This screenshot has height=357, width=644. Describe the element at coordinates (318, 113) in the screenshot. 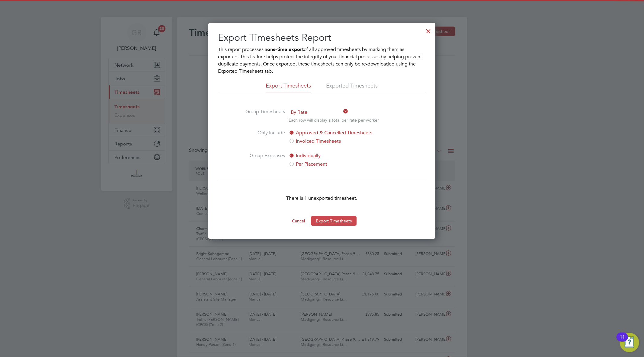

I see `span: By Rate` at that location.